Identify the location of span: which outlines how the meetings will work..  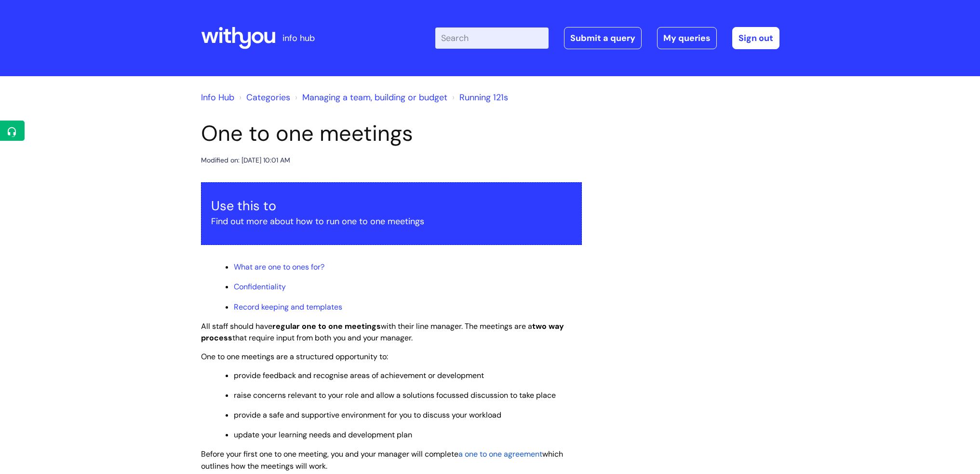
(382, 460).